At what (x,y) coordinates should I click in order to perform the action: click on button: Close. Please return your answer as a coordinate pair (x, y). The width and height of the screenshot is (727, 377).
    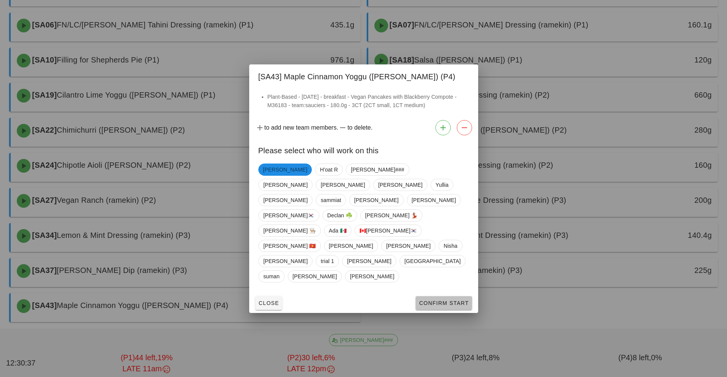
    Looking at the image, I should click on (269, 303).